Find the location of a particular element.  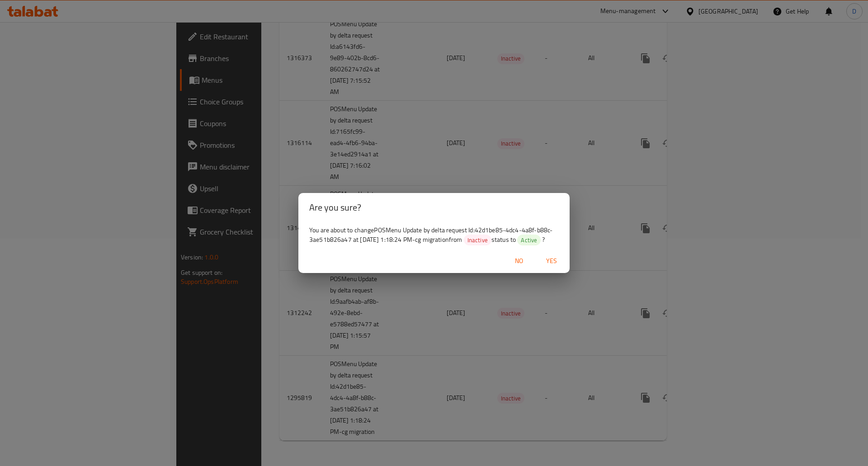

span: Inactive is located at coordinates (478, 240).